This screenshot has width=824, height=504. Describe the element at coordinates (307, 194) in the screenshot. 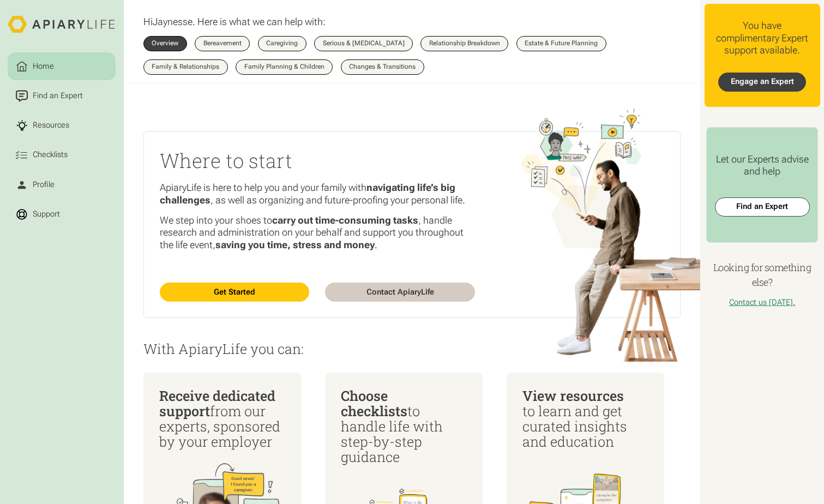

I see `strong: navigating life’s big challenges` at that location.